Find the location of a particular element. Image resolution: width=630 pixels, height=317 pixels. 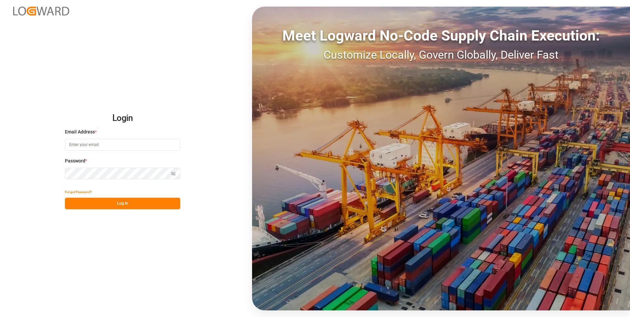

h2: Login is located at coordinates (123, 118).